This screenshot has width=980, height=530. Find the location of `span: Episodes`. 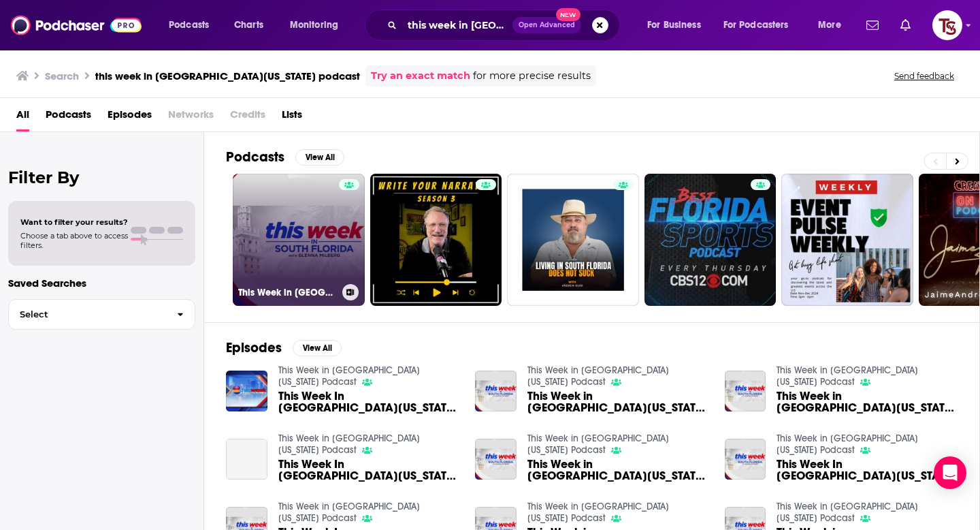

span: Episodes is located at coordinates (129, 117).